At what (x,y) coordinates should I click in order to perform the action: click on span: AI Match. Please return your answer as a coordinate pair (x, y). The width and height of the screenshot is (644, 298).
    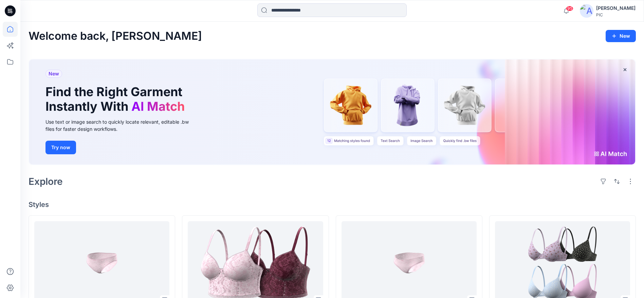
    Looking at the image, I should click on (158, 106).